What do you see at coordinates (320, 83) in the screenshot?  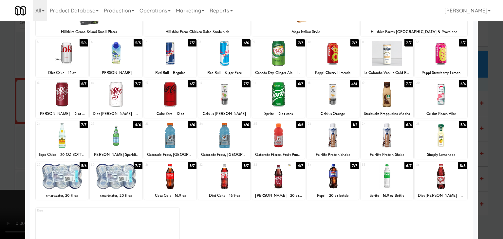 I see `div: 18` at bounding box center [320, 83].